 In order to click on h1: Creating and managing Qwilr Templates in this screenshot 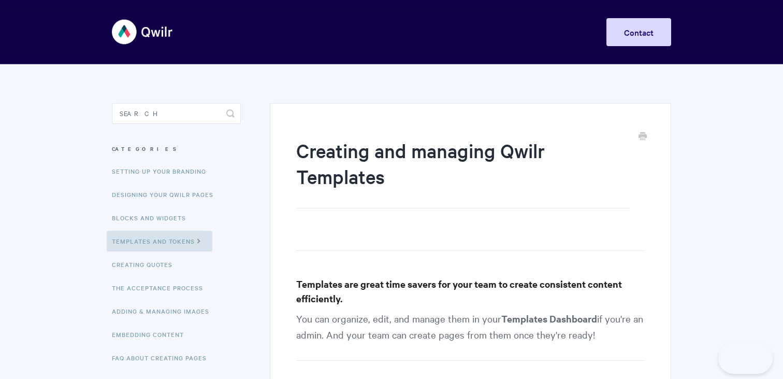, I will do `click(463, 172)`.